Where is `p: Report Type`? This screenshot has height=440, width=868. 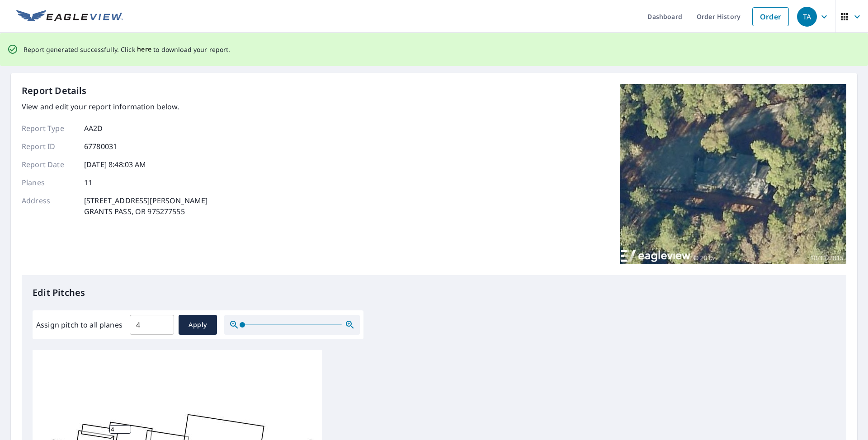
p: Report Type is located at coordinates (49, 128).